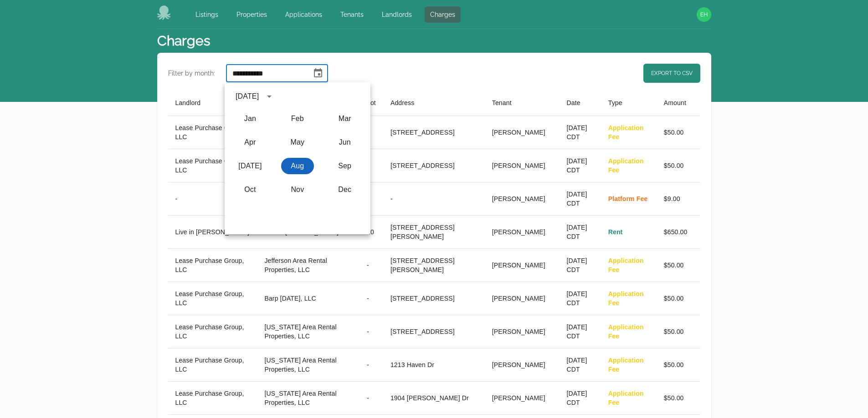 The width and height of the screenshot is (868, 418). What do you see at coordinates (672, 73) in the screenshot?
I see `a: Export to CSV` at bounding box center [672, 73].